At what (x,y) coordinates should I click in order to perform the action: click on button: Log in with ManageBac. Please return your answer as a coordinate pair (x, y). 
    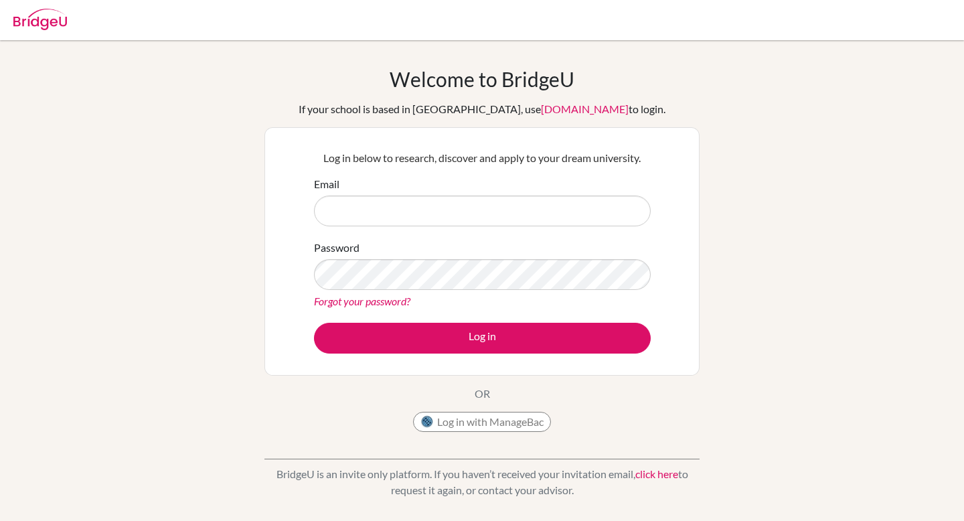
    Looking at the image, I should click on (482, 422).